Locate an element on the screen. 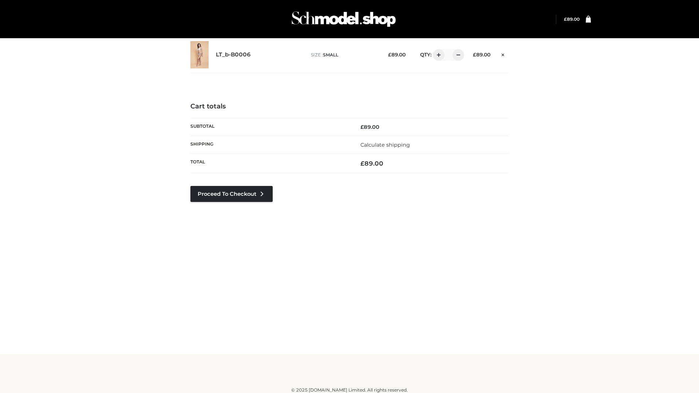  span: SMALL is located at coordinates (330, 55).